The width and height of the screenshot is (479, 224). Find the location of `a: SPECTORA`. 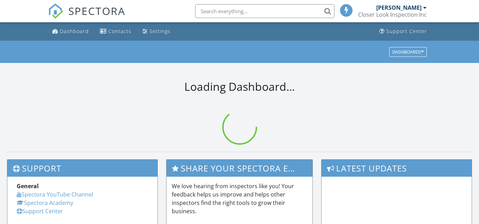

a: SPECTORA is located at coordinates (87, 17).